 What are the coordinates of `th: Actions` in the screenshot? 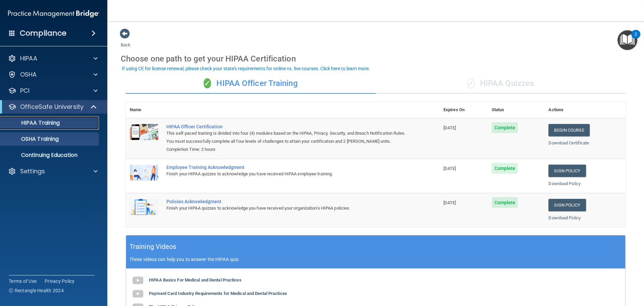 It's located at (585, 110).